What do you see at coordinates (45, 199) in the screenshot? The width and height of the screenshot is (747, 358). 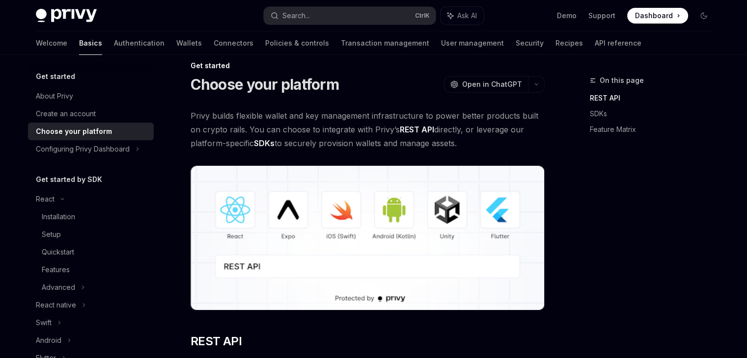 I see `div: React` at bounding box center [45, 199].